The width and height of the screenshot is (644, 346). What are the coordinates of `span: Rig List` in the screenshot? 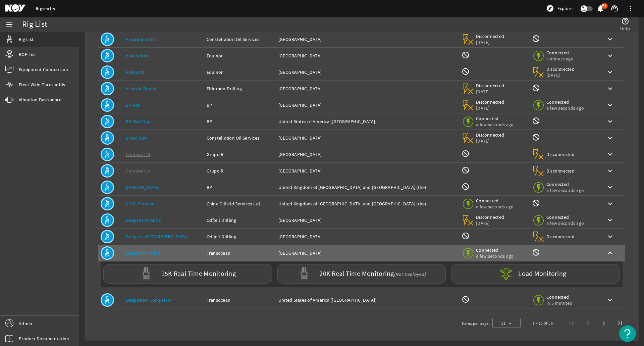 It's located at (26, 39).